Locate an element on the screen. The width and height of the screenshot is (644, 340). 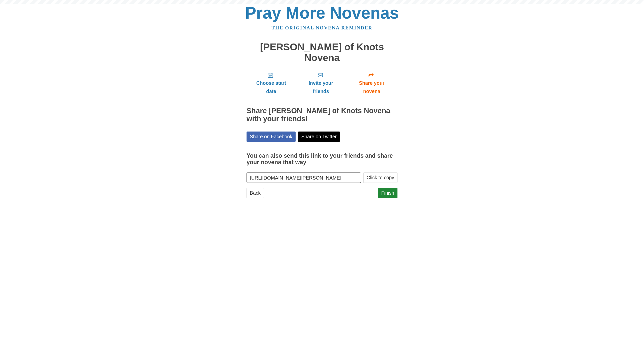
span: Choose start date is located at coordinates (271, 87).